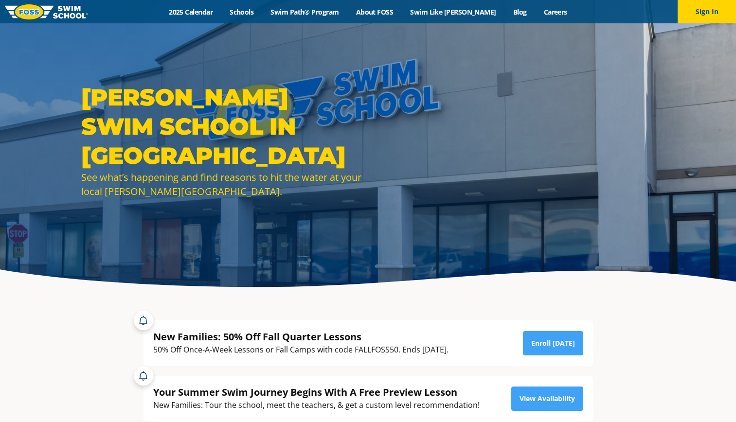  Describe the element at coordinates (547, 399) in the screenshot. I see `a: View Availability` at that location.